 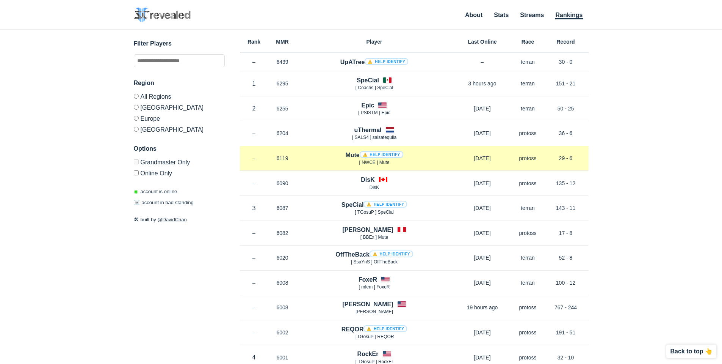 I want to click on h4: RockEr, so click(x=368, y=353).